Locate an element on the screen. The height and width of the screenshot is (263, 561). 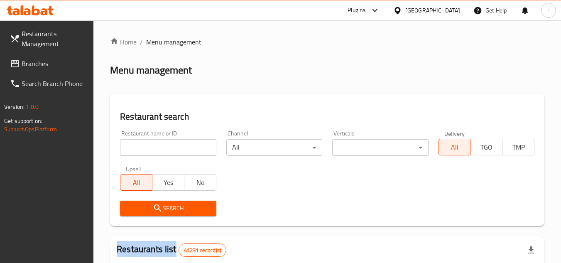
button: TGO is located at coordinates (486, 147).